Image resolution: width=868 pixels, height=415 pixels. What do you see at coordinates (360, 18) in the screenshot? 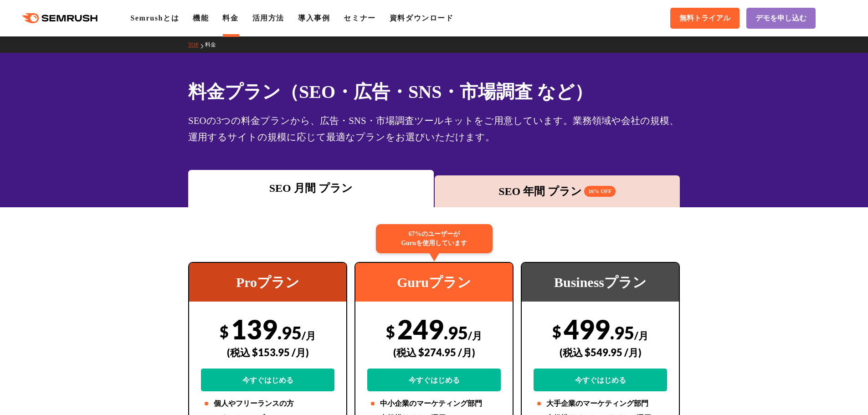
I see `a: セミナー` at bounding box center [360, 18].